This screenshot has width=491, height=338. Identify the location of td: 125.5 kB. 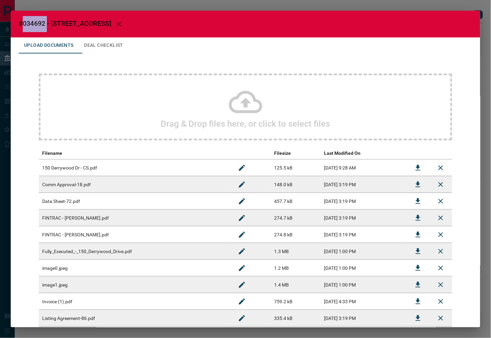
(295, 168).